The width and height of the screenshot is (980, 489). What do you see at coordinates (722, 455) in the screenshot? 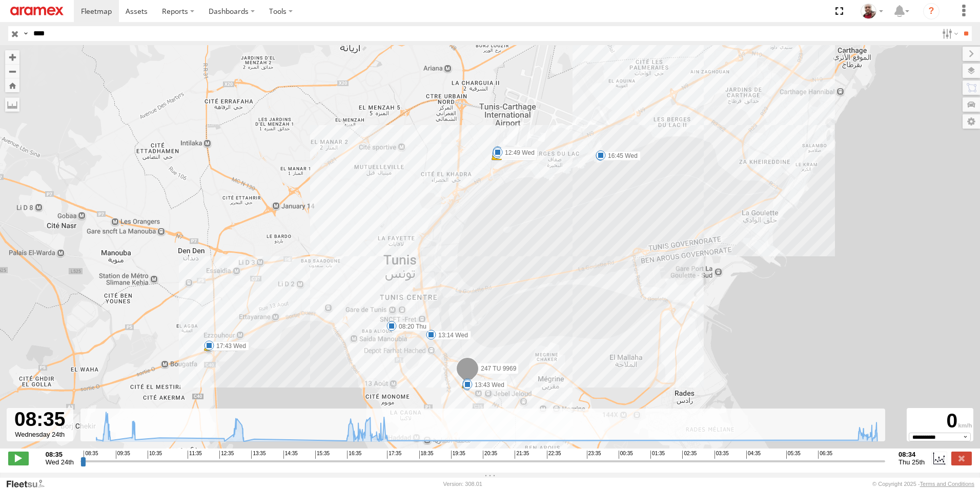
I see `span: 03:35` at bounding box center [722, 455].